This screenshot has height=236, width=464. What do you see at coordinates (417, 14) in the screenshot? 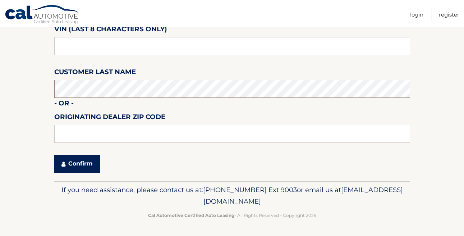
I see `a: Login` at bounding box center [417, 14].